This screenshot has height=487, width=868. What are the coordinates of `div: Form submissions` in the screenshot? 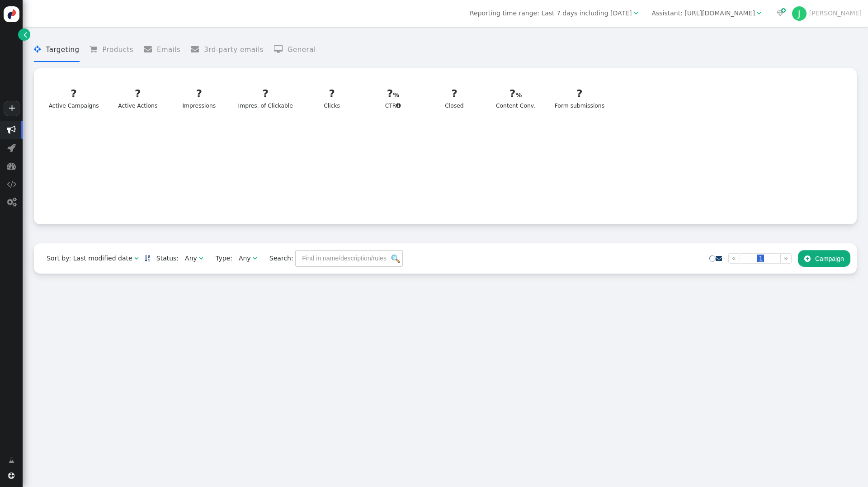 It's located at (579, 98).